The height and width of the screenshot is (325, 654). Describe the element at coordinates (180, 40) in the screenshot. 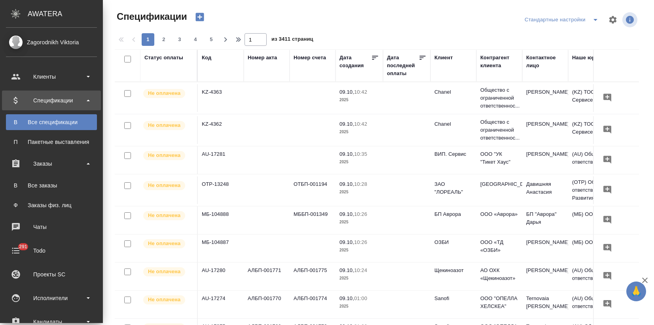

I see `button: 3` at that location.